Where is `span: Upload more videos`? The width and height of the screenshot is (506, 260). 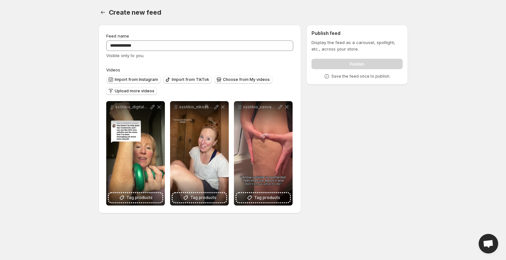
span: Upload more videos is located at coordinates (134, 91).